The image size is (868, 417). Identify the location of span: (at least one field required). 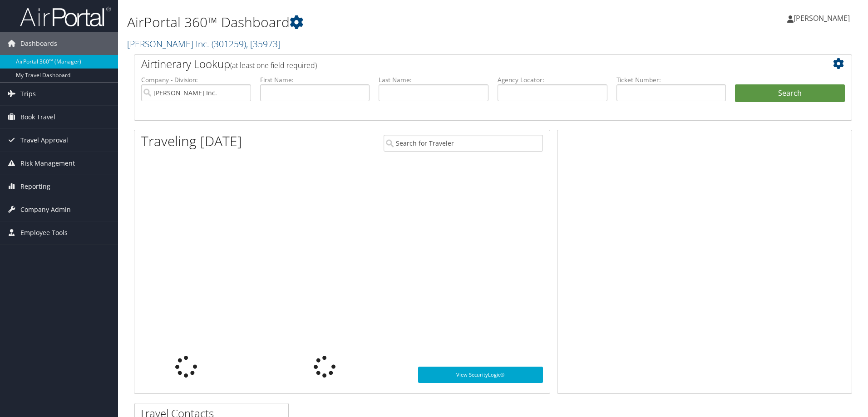
(273, 65).